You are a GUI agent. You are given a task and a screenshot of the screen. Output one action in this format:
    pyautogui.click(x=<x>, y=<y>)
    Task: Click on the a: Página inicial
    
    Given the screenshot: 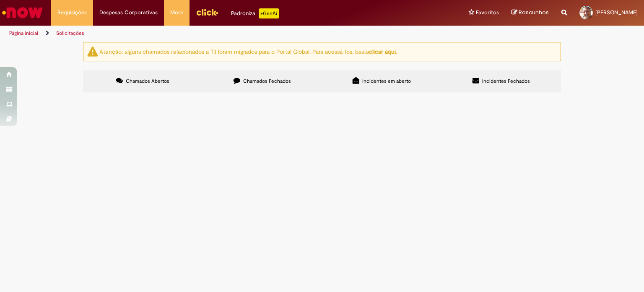 What is the action you would take?
    pyautogui.click(x=24, y=33)
    